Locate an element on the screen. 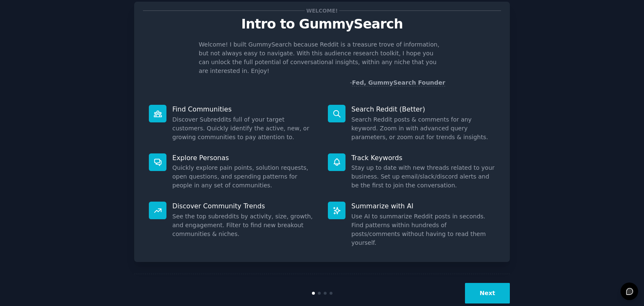 This screenshot has height=306, width=644. dd: Quickly explore pain points, solution requests, open questions, and spending patterns for people ... is located at coordinates (244, 176).